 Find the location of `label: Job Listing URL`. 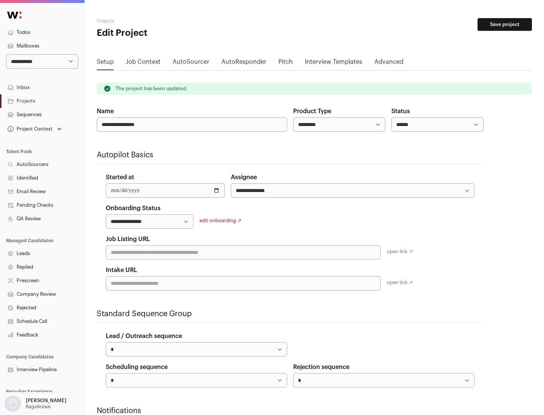

label: Job Listing URL is located at coordinates (128, 239).